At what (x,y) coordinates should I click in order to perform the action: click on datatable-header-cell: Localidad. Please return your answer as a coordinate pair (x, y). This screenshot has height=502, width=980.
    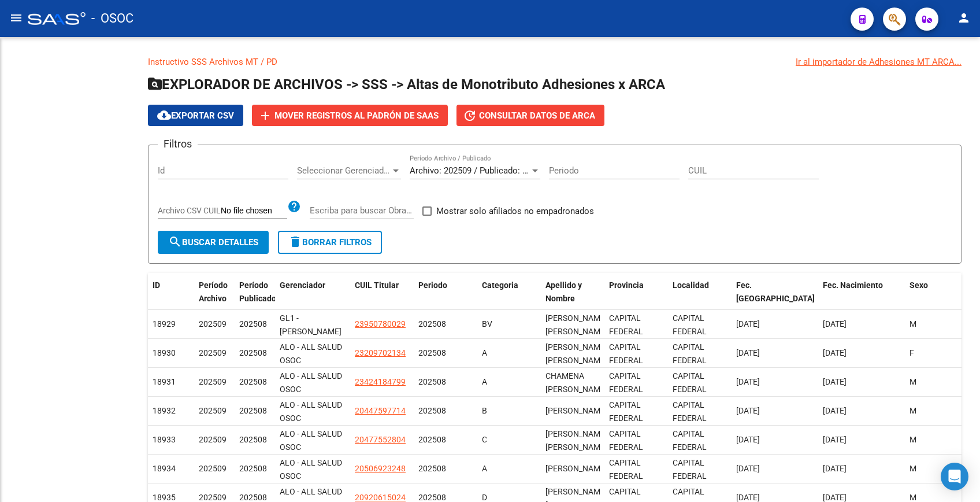
    Looking at the image, I should click on (699, 299).